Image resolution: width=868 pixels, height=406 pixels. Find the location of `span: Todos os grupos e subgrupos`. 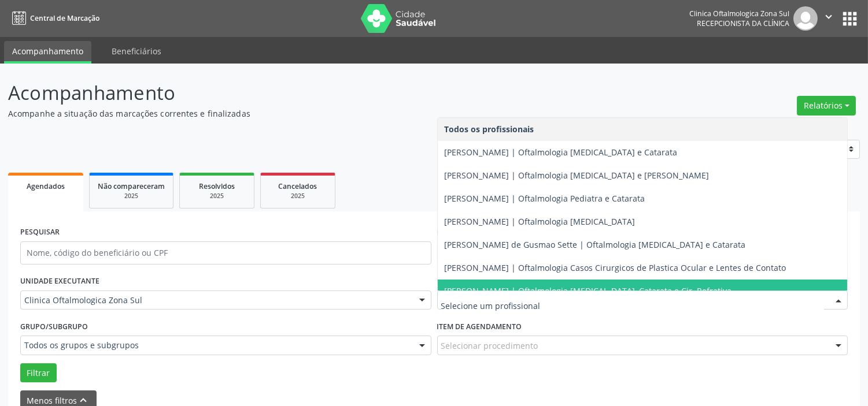

span: Todos os grupos e subgrupos is located at coordinates (216, 345).